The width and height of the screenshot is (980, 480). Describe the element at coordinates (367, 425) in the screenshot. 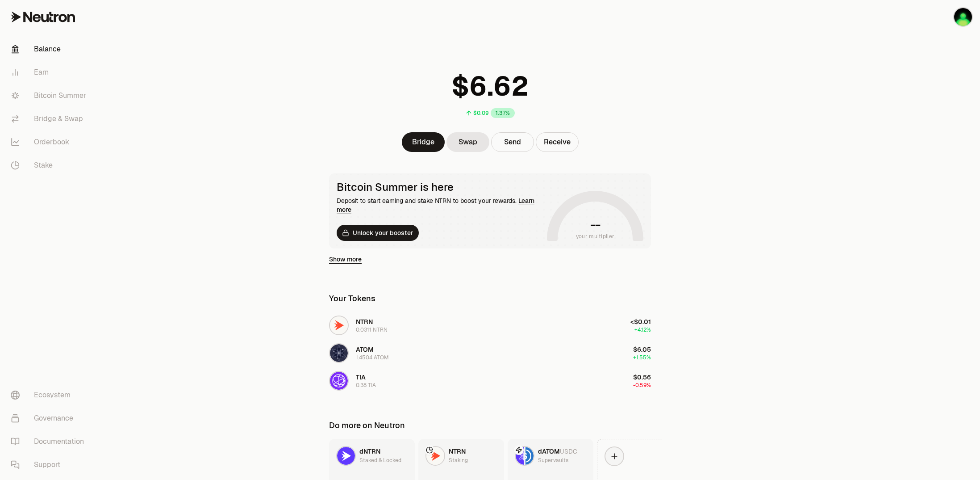

I see `div: Do more on Neutron` at that location.